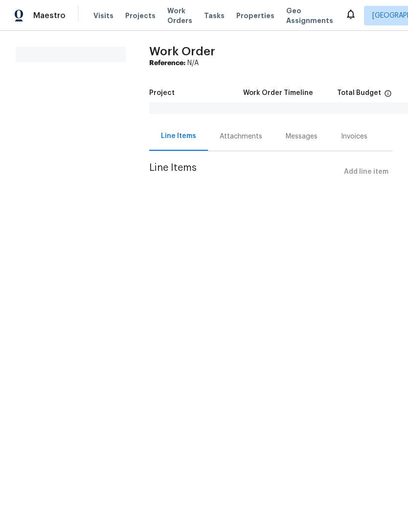 This screenshot has width=408, height=532. Describe the element at coordinates (179, 16) in the screenshot. I see `span: Work Orders` at that location.